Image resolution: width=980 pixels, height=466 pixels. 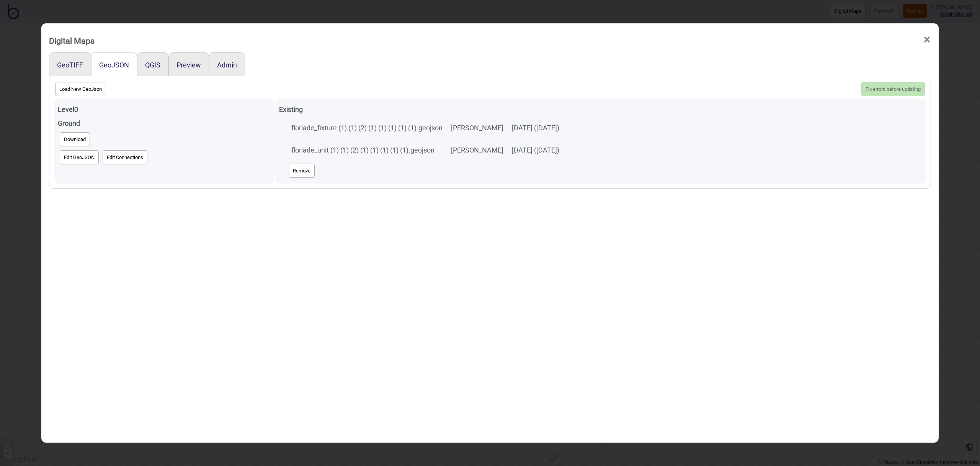 What do you see at coordinates (164, 110) in the screenshot?
I see `div: Level 0` at bounding box center [164, 110].